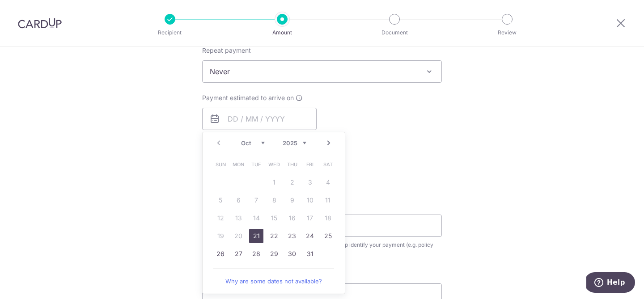 Image resolution: width=644 pixels, height=299 pixels. I want to click on a: 24, so click(310, 236).